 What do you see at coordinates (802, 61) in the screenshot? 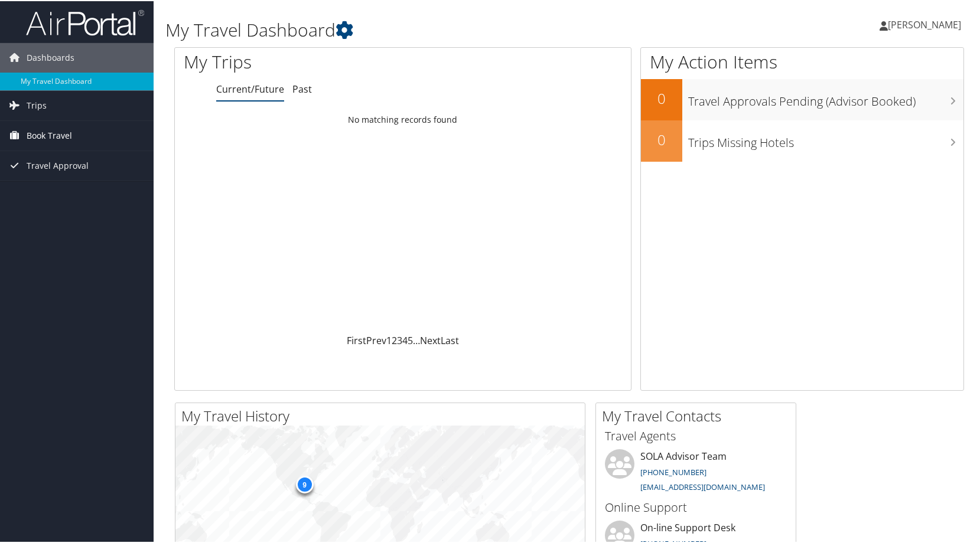
I see `h1: My Action Items` at bounding box center [802, 61].